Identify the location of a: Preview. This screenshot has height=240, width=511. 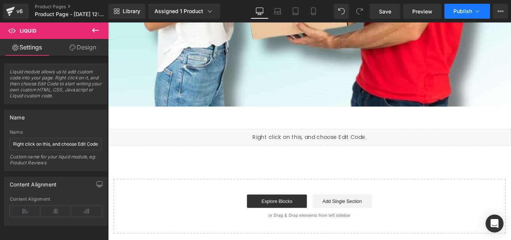
(422, 11).